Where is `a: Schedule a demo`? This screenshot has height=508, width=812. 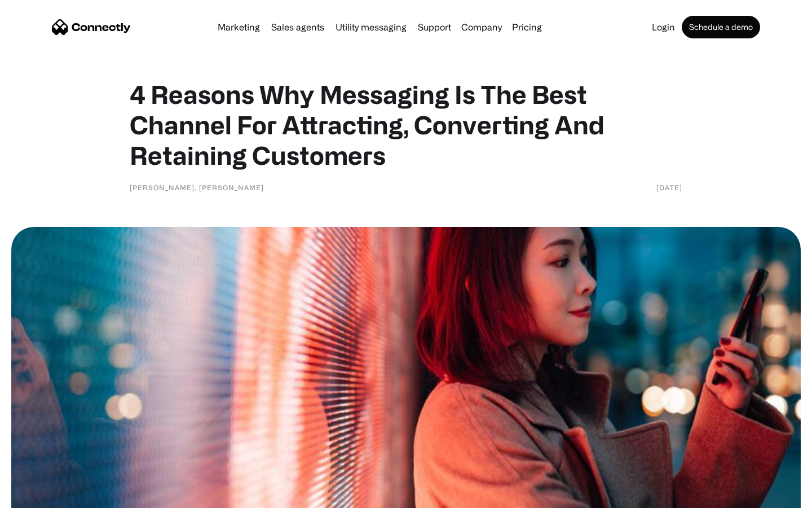
a: Schedule a demo is located at coordinates (721, 27).